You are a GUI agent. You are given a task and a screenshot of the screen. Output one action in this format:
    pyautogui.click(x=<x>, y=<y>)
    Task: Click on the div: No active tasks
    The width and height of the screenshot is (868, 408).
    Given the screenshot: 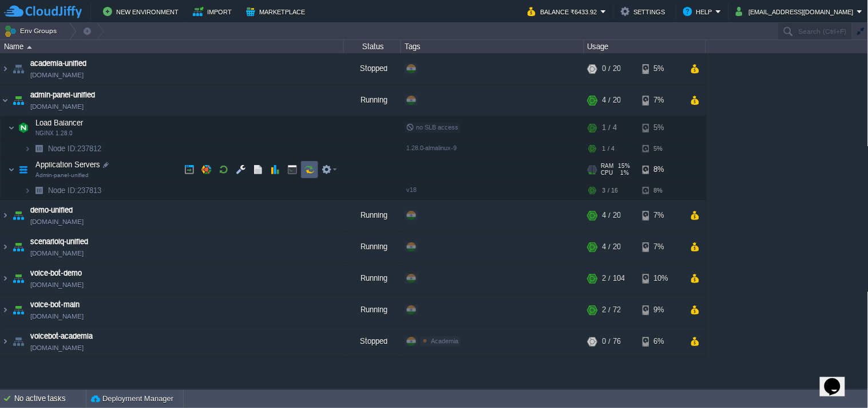 What is the action you would take?
    pyautogui.click(x=50, y=399)
    